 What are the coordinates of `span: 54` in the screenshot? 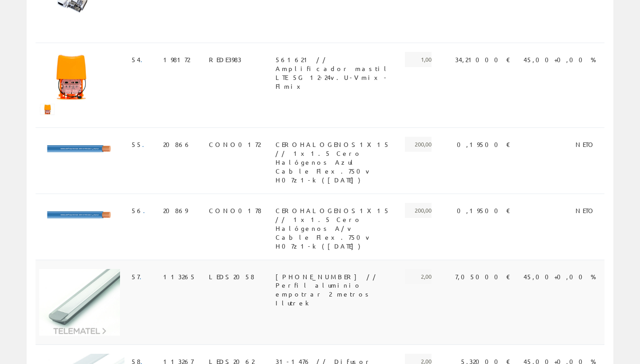 It's located at (140, 60).